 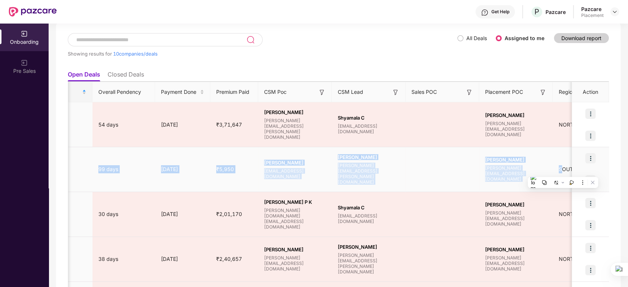 I want to click on div: SOUTH, so click(x=589, y=169).